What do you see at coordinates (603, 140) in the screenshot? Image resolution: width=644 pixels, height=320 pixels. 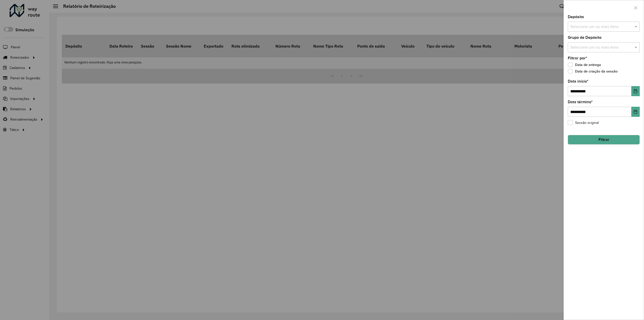 I see `button: Filtrar` at bounding box center [603, 140].